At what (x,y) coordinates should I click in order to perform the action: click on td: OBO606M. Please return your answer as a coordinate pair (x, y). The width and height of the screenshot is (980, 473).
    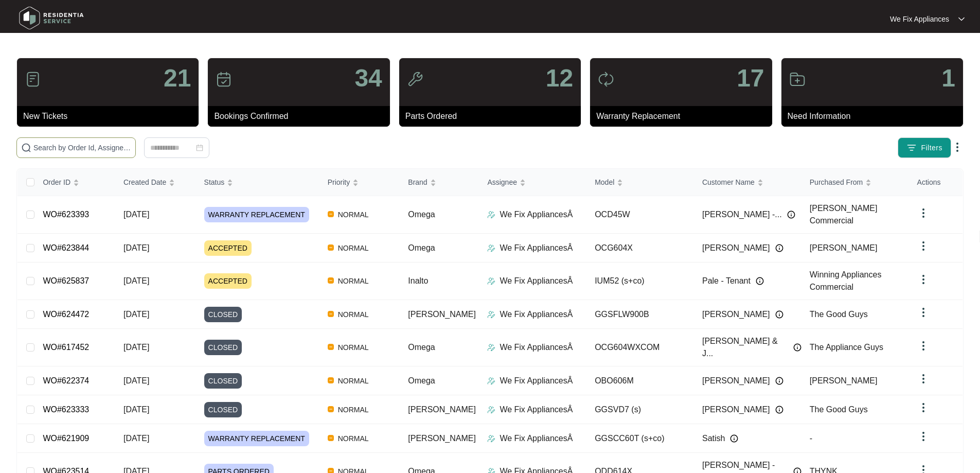
    Looking at the image, I should click on (640, 381).